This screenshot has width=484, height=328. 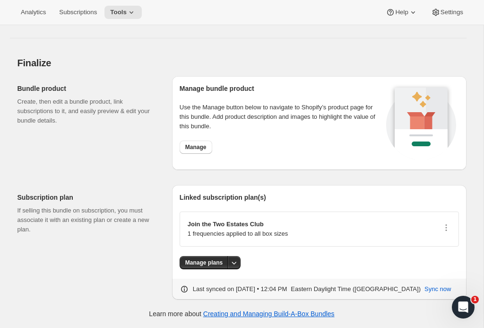 I want to click on span: Manage, so click(x=196, y=147).